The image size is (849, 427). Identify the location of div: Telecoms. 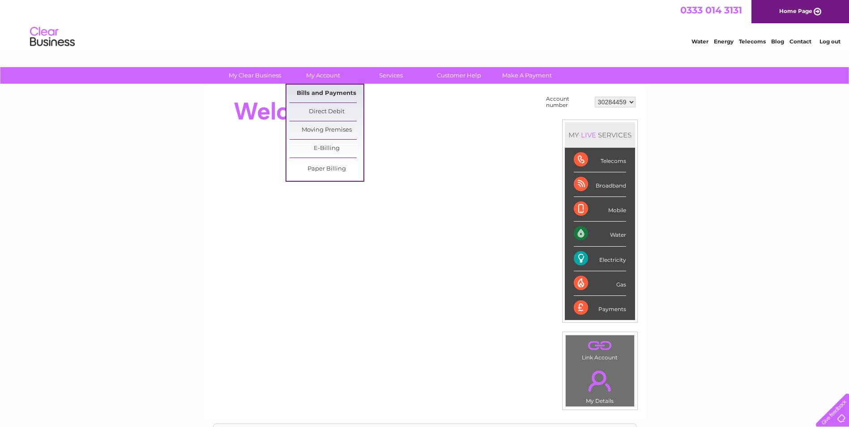
(600, 160).